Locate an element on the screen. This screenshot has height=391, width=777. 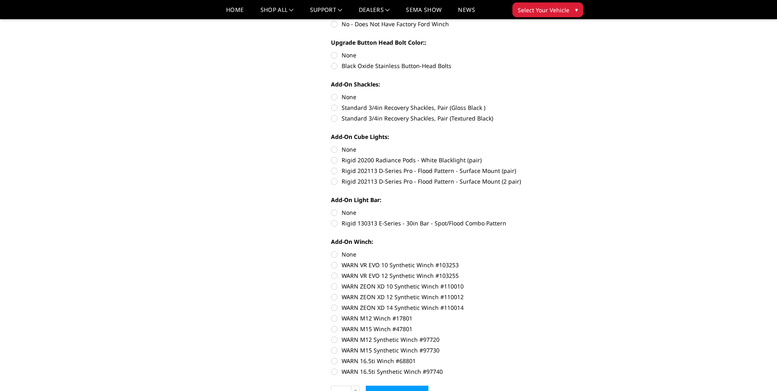
label: Rigid 202113 D-Series Pro - Flood Pattern - Surface Mount (pair) is located at coordinates (444, 170).